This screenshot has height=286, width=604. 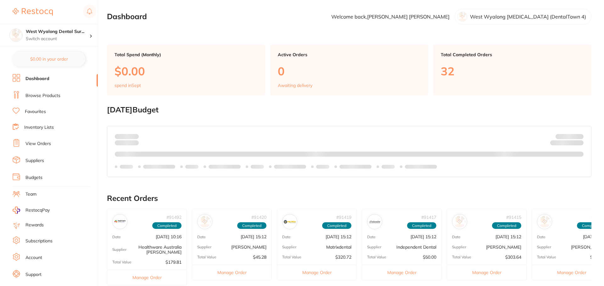 I want to click on p: $320.72, so click(x=343, y=257).